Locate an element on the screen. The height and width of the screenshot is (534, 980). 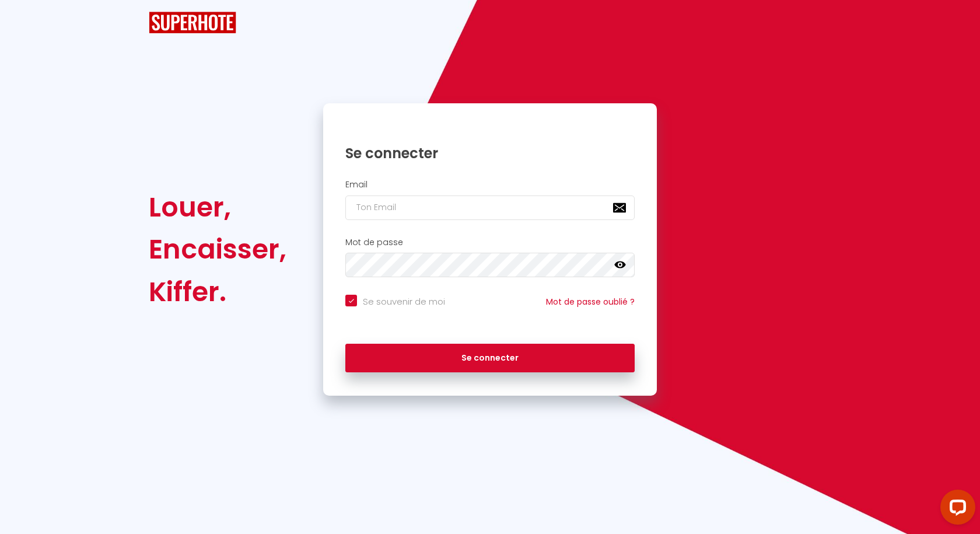
div: Kiffer. is located at coordinates (218, 292).